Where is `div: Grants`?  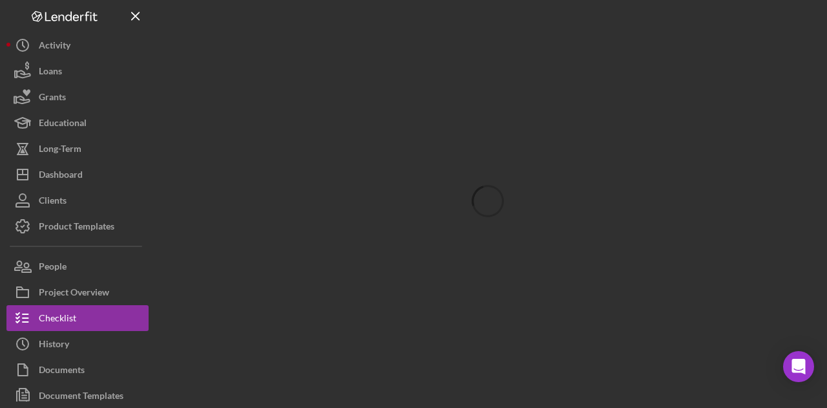
div: Grants is located at coordinates (52, 98).